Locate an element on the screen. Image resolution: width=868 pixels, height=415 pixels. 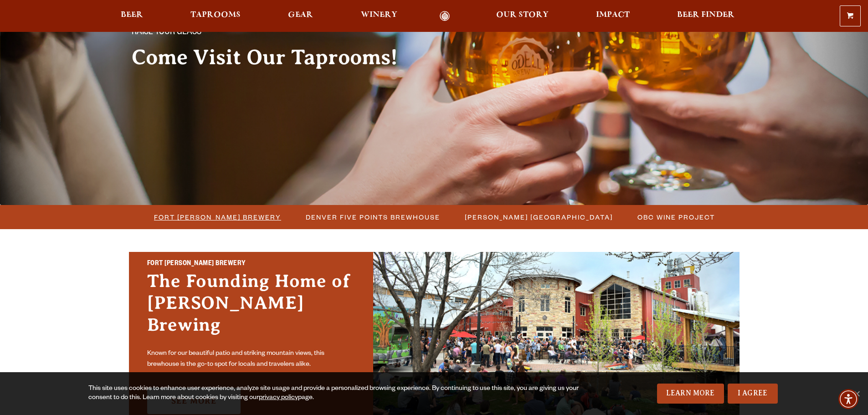
a: Odell Home is located at coordinates (444, 16).